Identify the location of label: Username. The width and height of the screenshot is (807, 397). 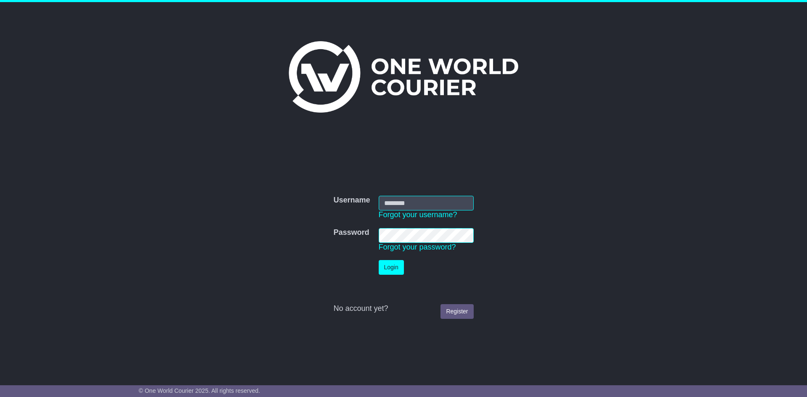
(352, 201).